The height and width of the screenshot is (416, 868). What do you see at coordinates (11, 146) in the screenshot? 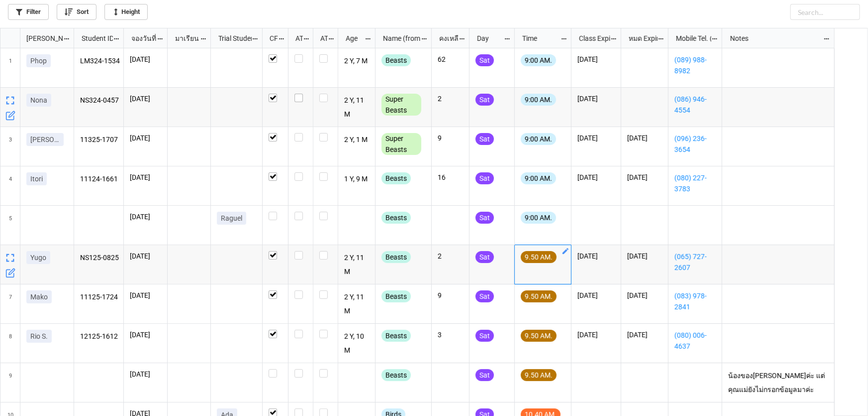
I see `span: 3` at bounding box center [11, 146].